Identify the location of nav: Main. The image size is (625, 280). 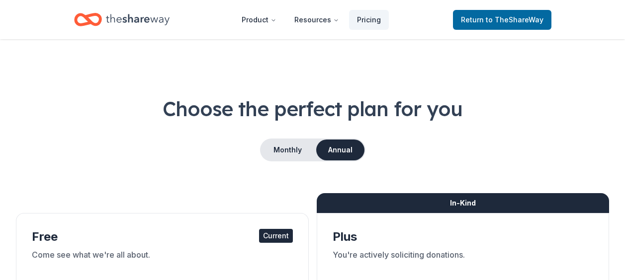
(311, 19).